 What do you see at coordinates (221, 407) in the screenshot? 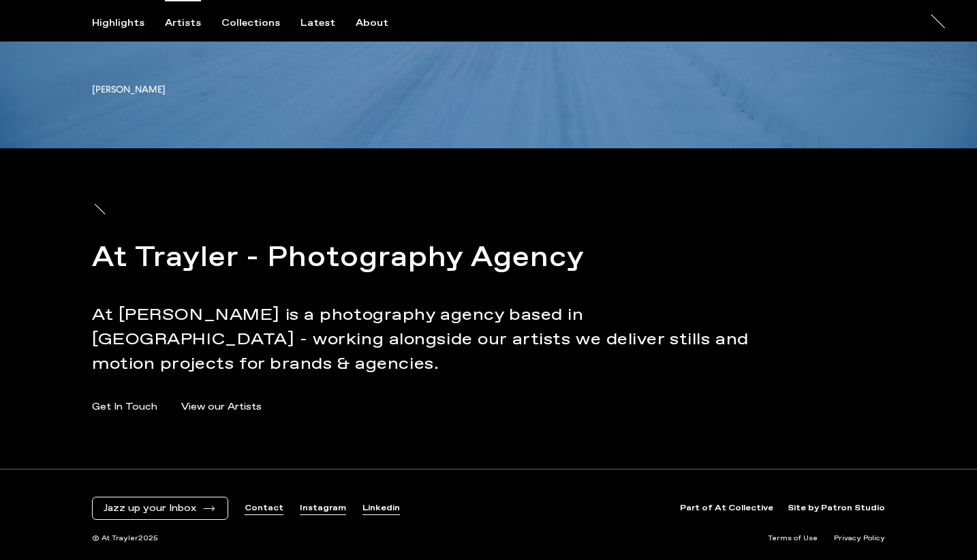
I see `a: View our Artists` at bounding box center [221, 407].